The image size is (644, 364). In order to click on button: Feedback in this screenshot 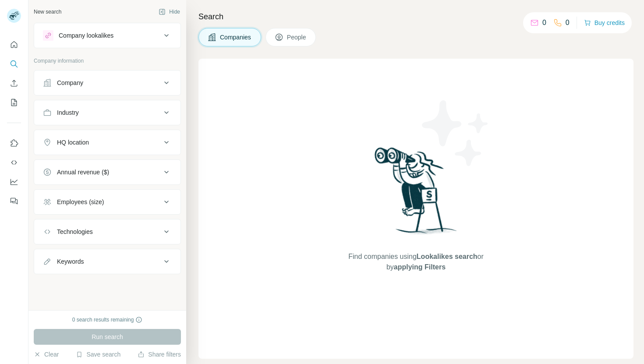, I will do `click(14, 201)`.